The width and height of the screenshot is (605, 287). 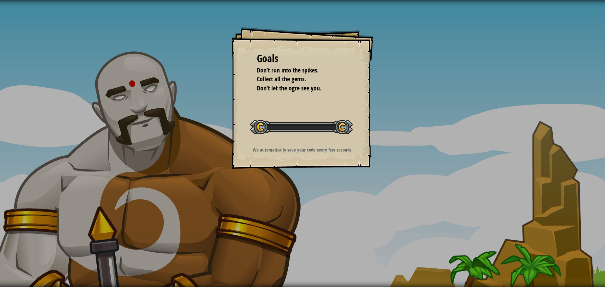 I want to click on li: Collect all the gems., so click(x=298, y=79).